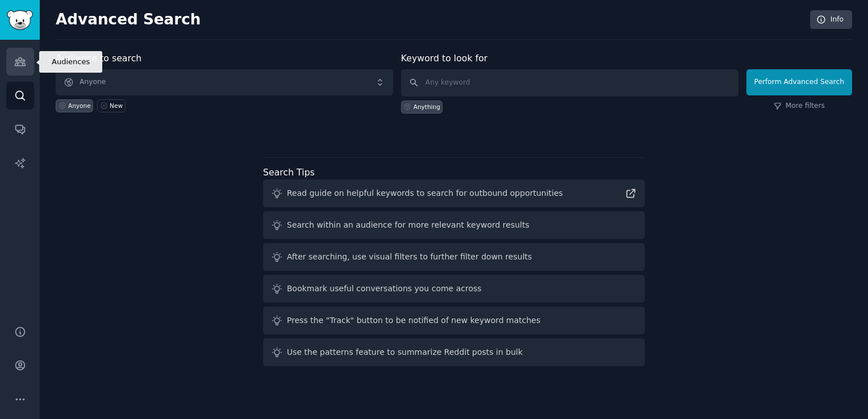  What do you see at coordinates (80, 105) in the screenshot?
I see `div: Anyone` at bounding box center [80, 105].